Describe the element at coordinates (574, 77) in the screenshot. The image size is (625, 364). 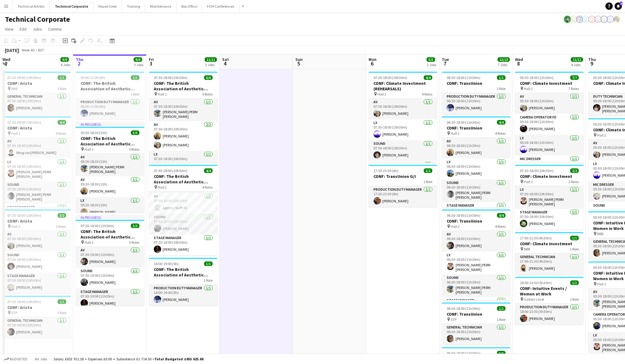
I see `span: 7/7` at that location.